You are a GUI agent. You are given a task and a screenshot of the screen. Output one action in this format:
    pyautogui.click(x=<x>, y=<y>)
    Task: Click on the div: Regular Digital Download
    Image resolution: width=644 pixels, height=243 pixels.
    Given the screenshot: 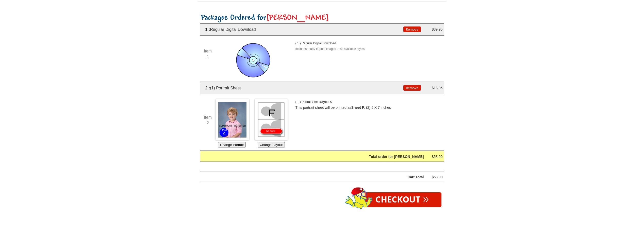 What is the action you would take?
    pyautogui.click(x=302, y=29)
    